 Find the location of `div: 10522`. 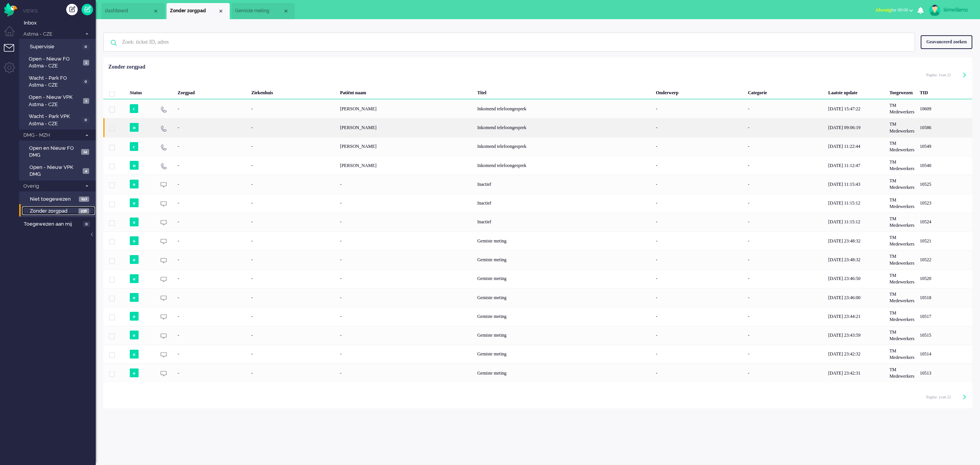

div: 10522 is located at coordinates (945, 260).